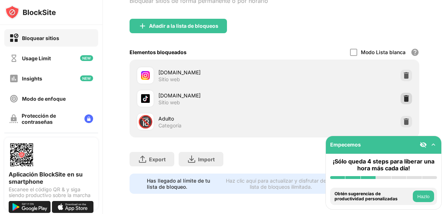 The height and width of the screenshot is (214, 446). Describe the element at coordinates (383, 52) in the screenshot. I see `div: Modo Lista blanca` at that location.